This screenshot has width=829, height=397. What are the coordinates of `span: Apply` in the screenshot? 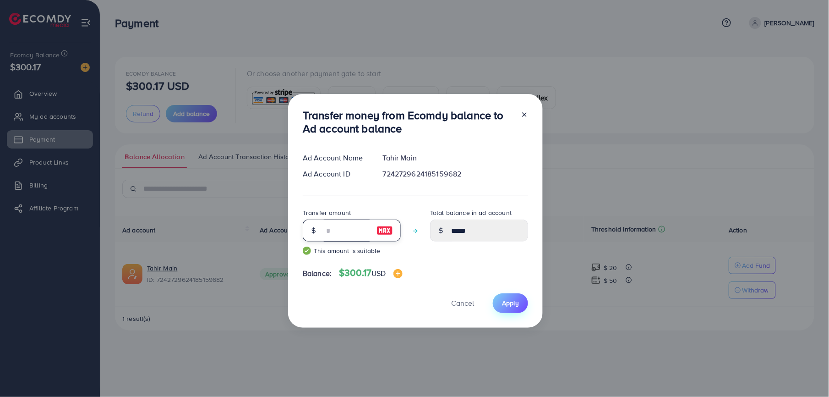 It's located at (510, 303).